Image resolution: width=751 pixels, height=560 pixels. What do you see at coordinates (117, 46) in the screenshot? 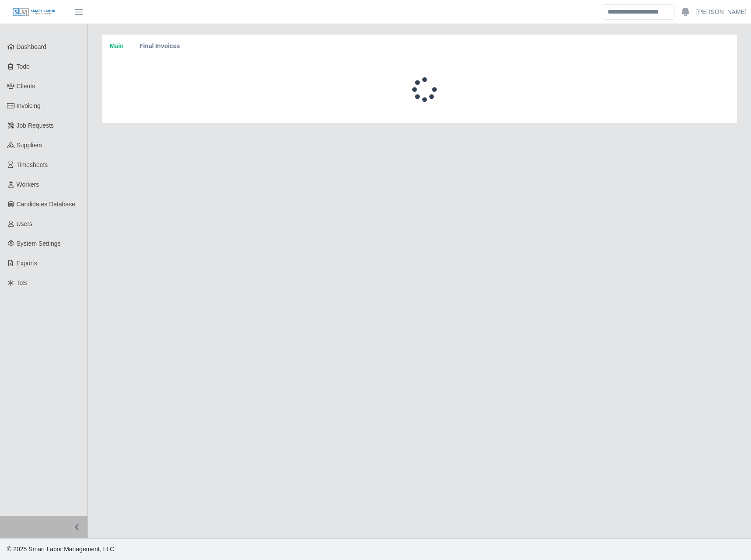
I see `button: Main` at bounding box center [117, 46].